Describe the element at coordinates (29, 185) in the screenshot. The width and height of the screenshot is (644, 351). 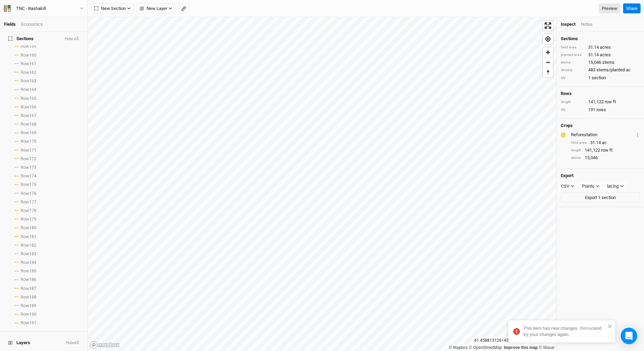
I see `span: Row 175` at that location.